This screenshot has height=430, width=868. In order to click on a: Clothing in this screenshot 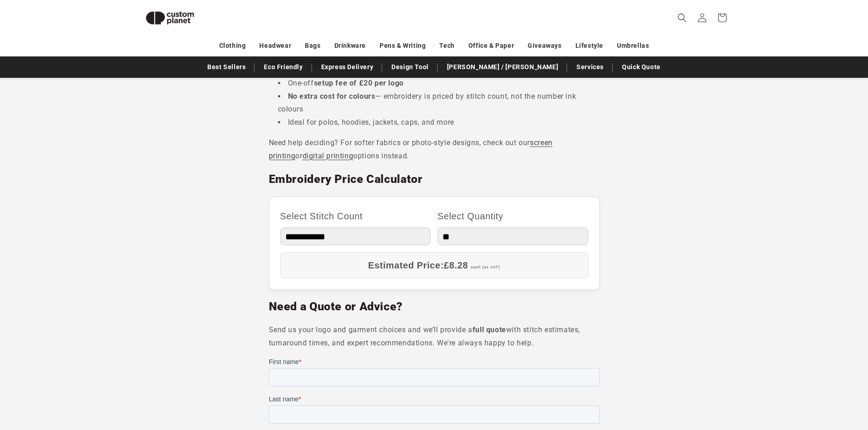, I will do `click(232, 46)`.